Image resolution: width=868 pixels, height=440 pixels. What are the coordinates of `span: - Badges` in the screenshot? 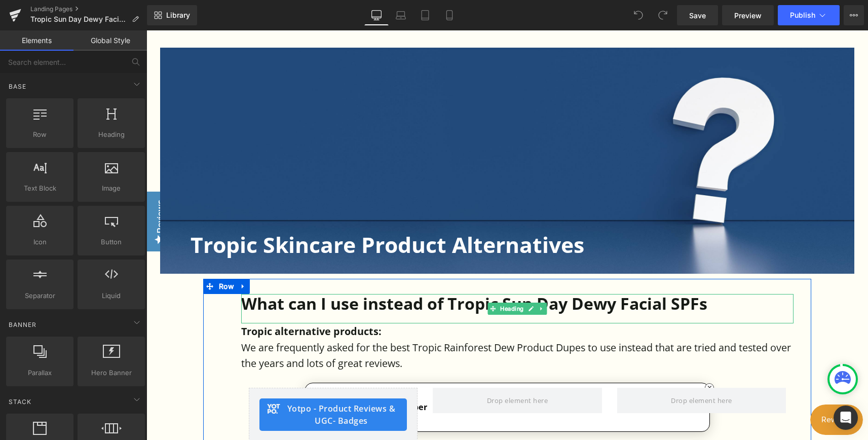 It's located at (203, 390).